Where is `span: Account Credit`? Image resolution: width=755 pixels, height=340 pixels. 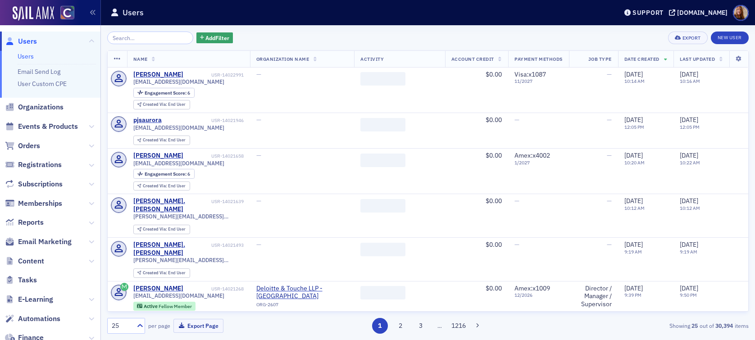 span: Account Credit is located at coordinates (472, 59).